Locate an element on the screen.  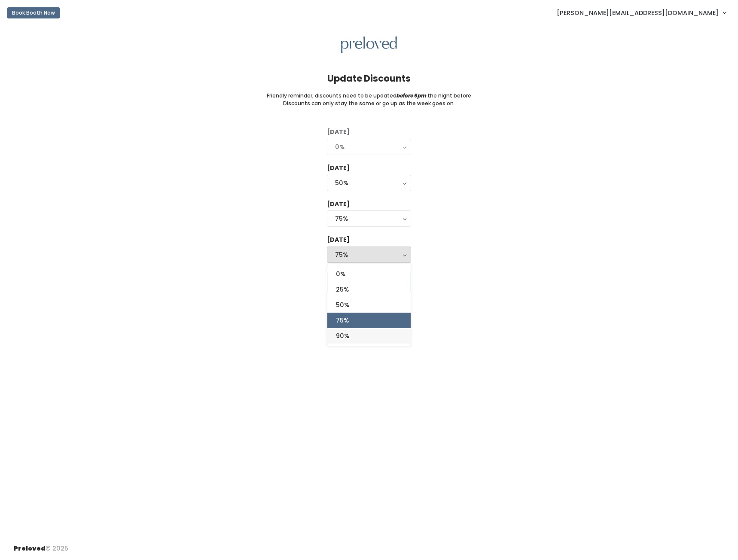
button: 50% is located at coordinates (369, 183).